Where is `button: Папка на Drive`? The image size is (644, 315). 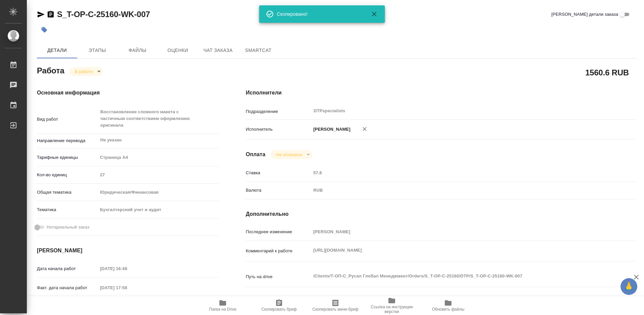
button: Папка на Drive is located at coordinates (223, 306).